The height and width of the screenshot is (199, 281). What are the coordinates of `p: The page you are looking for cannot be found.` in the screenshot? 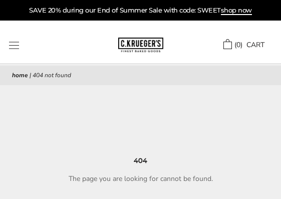 It's located at (140, 178).